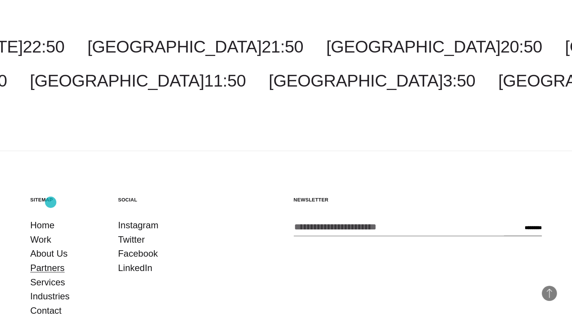  What do you see at coordinates (48, 282) in the screenshot?
I see `a: Services` at bounding box center [48, 282].